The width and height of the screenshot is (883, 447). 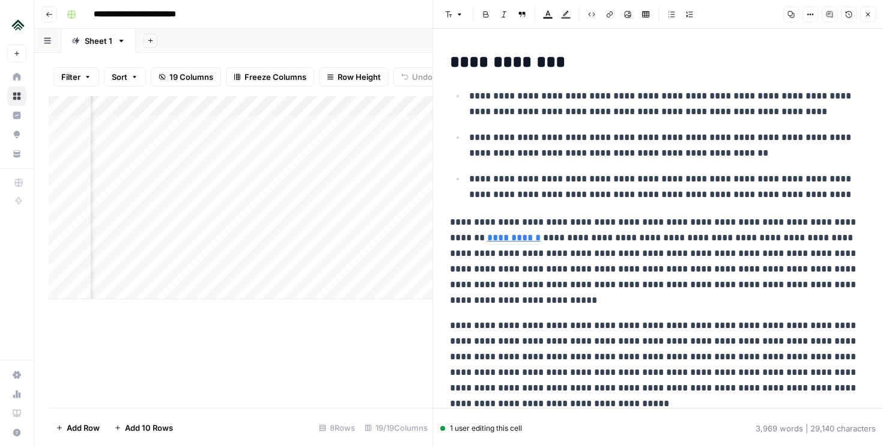 I want to click on a: Insights, so click(x=17, y=115).